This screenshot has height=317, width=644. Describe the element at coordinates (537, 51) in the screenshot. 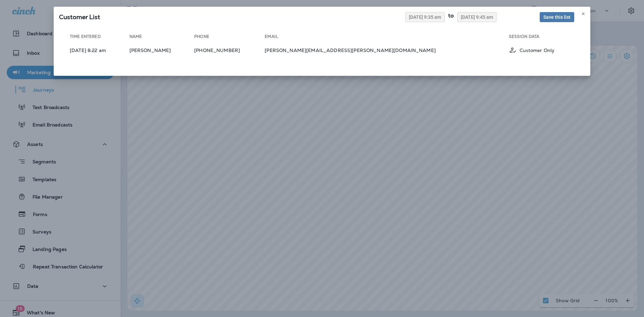

I see `p: Customer Only` at that location.